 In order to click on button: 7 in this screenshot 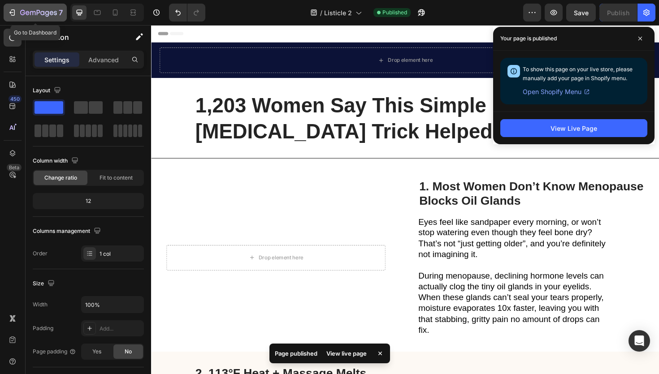, I will do `click(35, 13)`.